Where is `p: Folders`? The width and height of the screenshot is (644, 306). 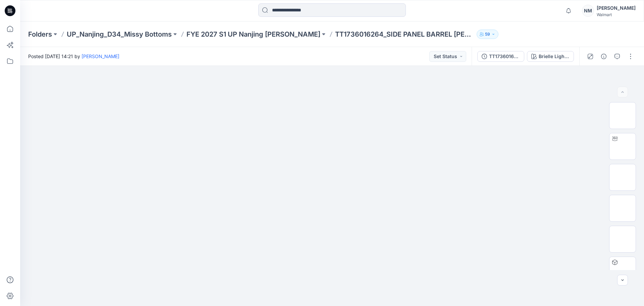
p: Folders is located at coordinates (40, 34).